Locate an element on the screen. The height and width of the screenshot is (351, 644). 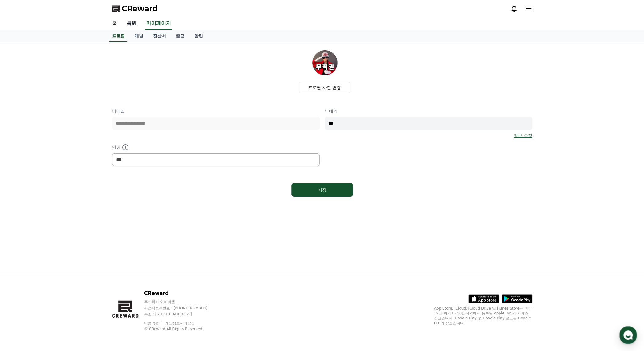
p: 언어 is located at coordinates (216, 147).